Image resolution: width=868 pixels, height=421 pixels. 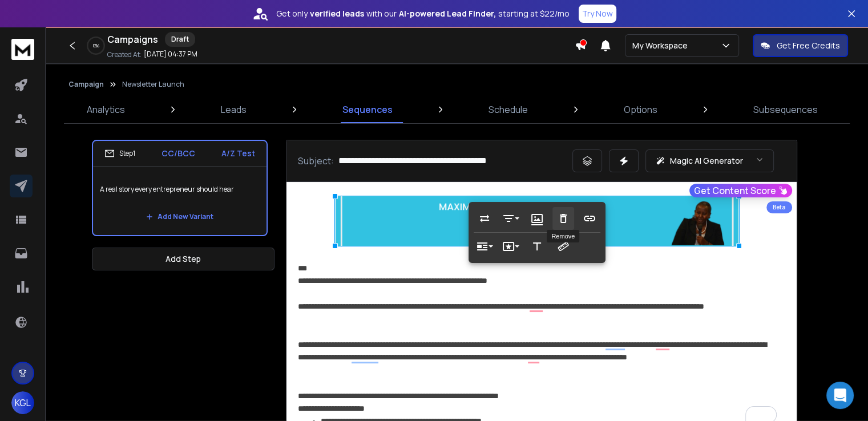 I want to click on a: Sequences, so click(x=367, y=109).